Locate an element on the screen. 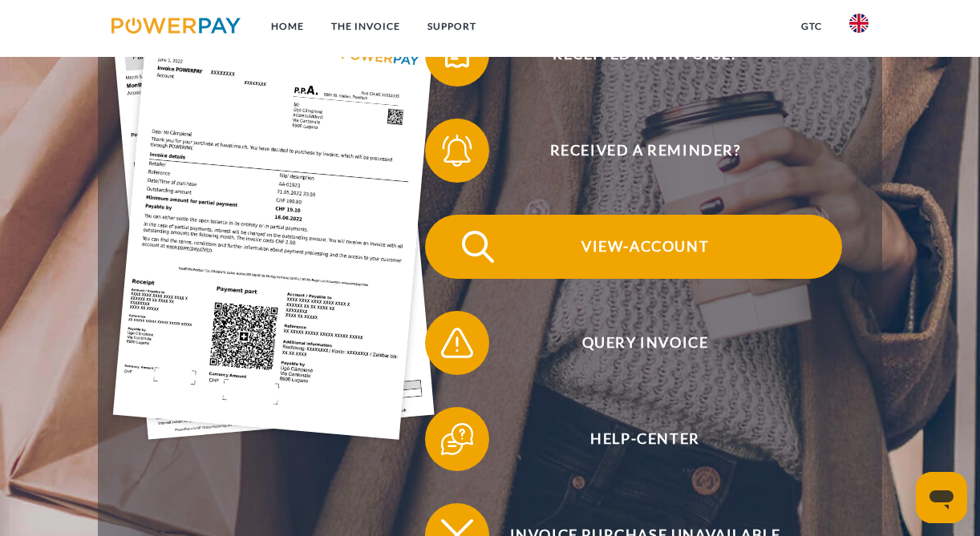  img: en is located at coordinates (859, 24).